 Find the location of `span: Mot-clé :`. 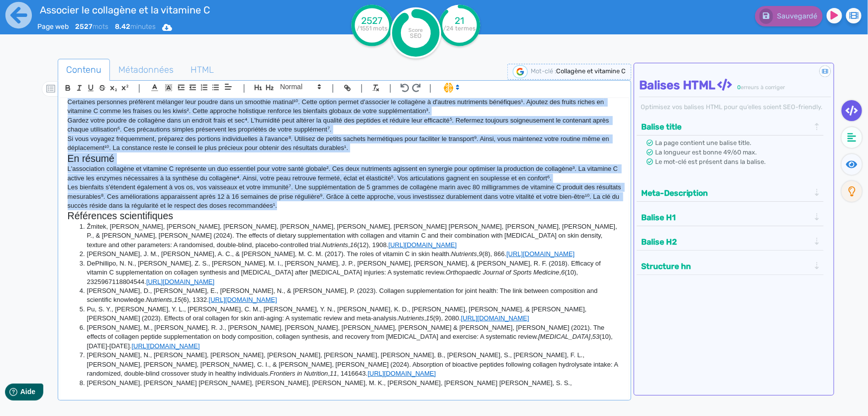

span: Mot-clé : is located at coordinates (543, 71).